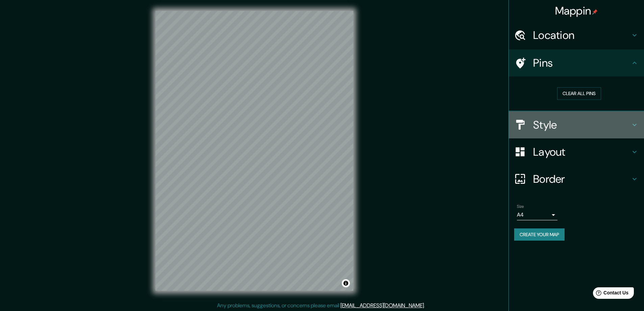  I want to click on label: Size, so click(520, 206).